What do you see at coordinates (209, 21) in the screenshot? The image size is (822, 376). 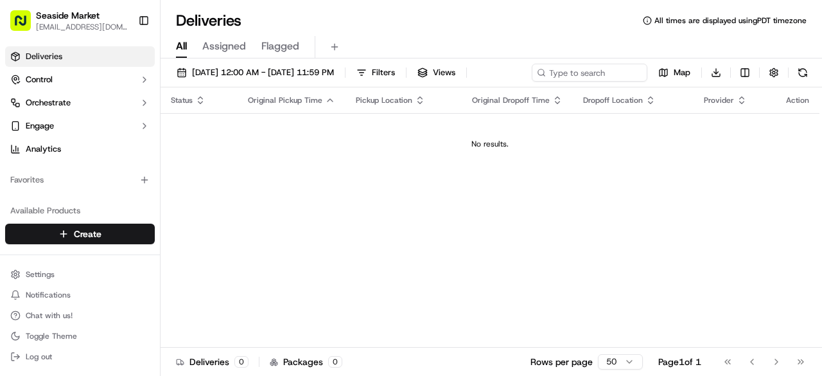 I see `h1: Deliveries` at bounding box center [209, 21].